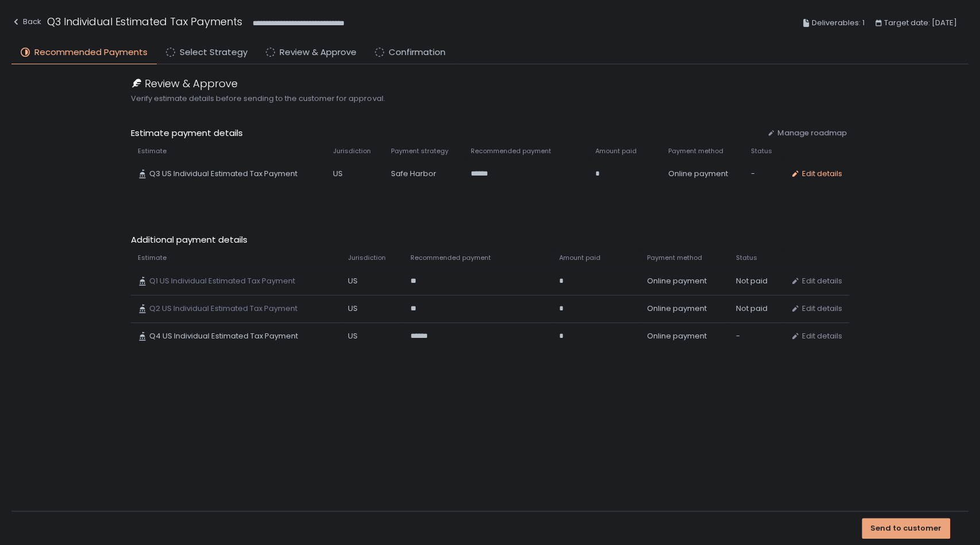 The width and height of the screenshot is (980, 545). What do you see at coordinates (838, 23) in the screenshot?
I see `span: Deliverables: 1` at bounding box center [838, 23].